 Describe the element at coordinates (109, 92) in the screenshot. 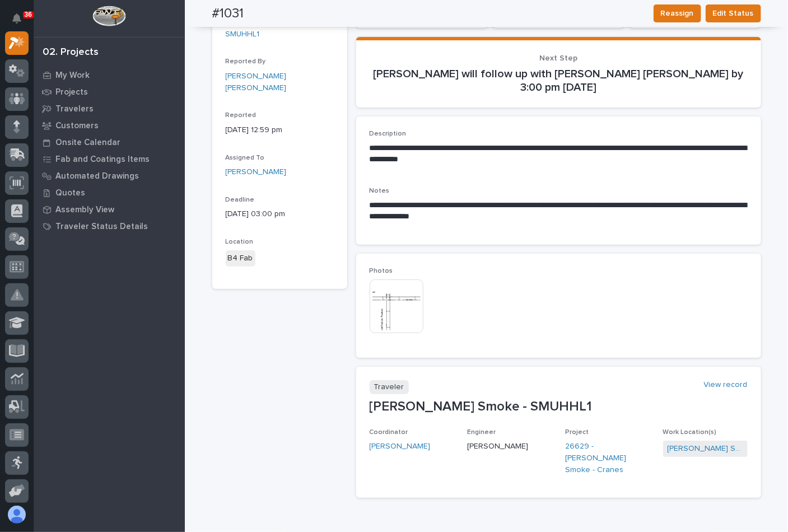

I see `a: Projects` at that location.